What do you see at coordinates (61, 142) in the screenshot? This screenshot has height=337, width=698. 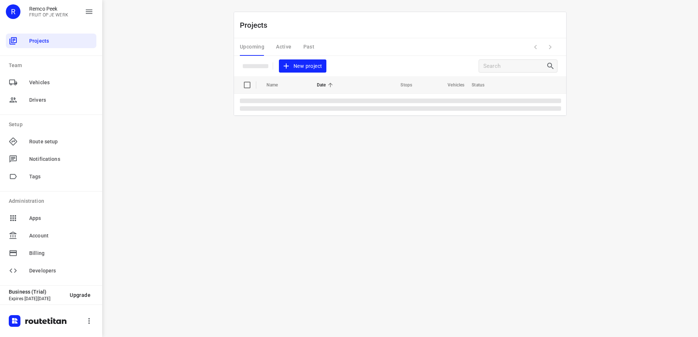 I see `span: Route setup` at bounding box center [61, 142].